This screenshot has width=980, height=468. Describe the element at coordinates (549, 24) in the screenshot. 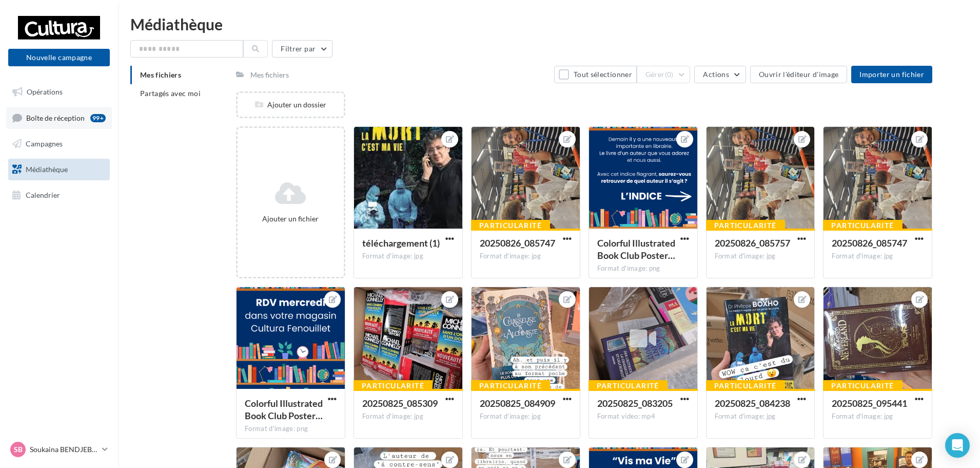

I see `div: Médiathèque` at that location.